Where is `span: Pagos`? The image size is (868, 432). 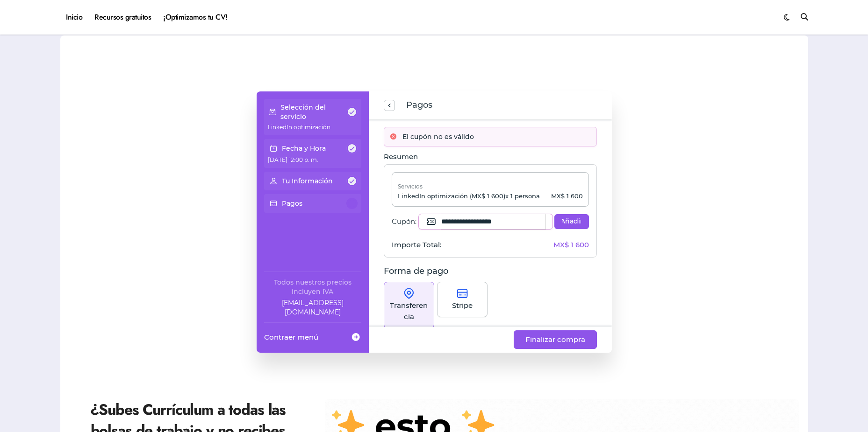 span: Pagos is located at coordinates (419, 105).